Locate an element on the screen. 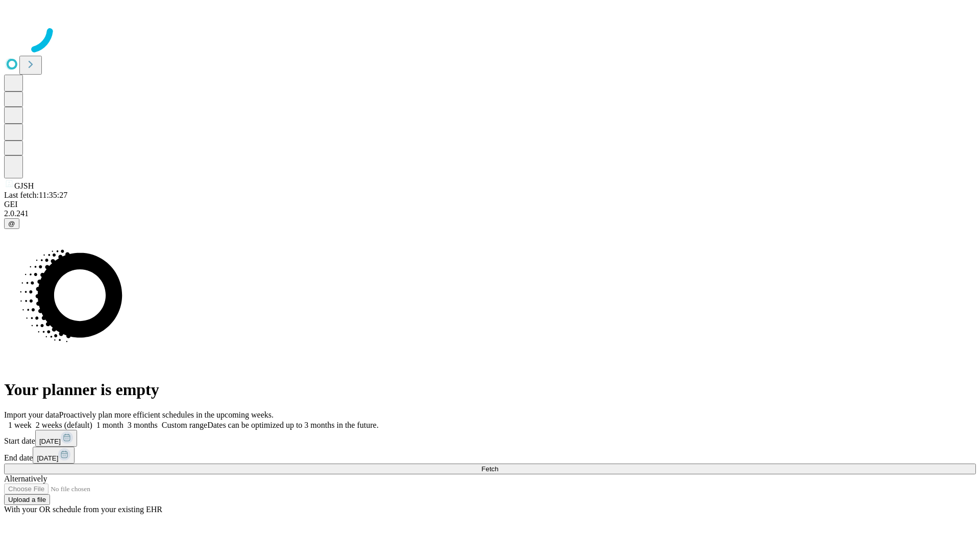 The image size is (980, 552). h1: Your planner is empty is located at coordinates (490, 390).